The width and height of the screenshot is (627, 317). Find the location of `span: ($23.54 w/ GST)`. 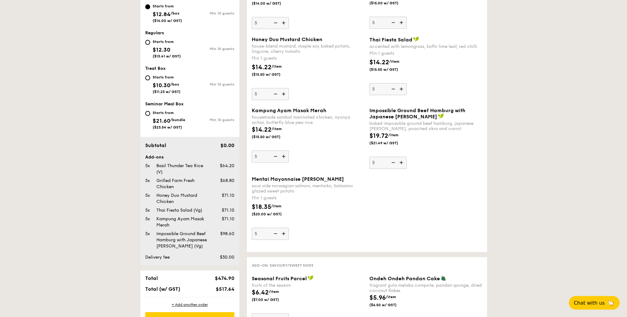

span: ($23.54 w/ GST) is located at coordinates (167, 127).